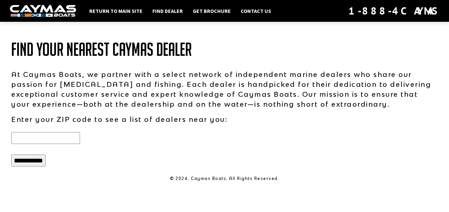  I want to click on a: Get Brochure, so click(212, 11).